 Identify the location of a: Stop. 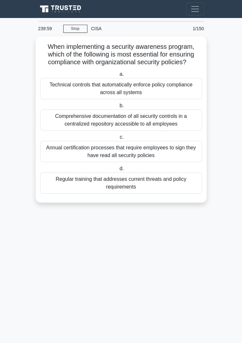
(75, 29).